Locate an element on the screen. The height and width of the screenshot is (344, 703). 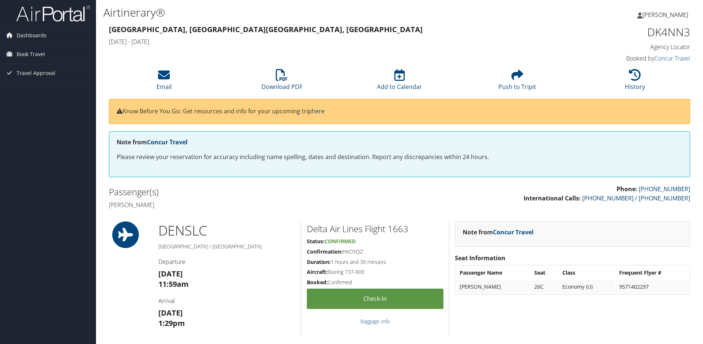
h2: Delta Air Lines Flight 1663 is located at coordinates (375, 229).